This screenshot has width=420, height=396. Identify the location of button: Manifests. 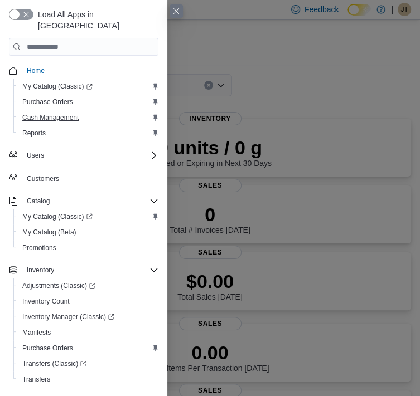
(88, 333).